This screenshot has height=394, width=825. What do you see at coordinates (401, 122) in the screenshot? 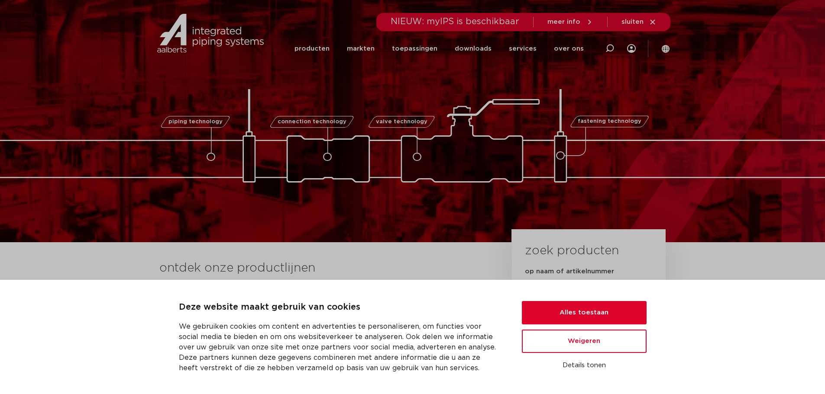
I see `span: valve technology` at bounding box center [401, 122].